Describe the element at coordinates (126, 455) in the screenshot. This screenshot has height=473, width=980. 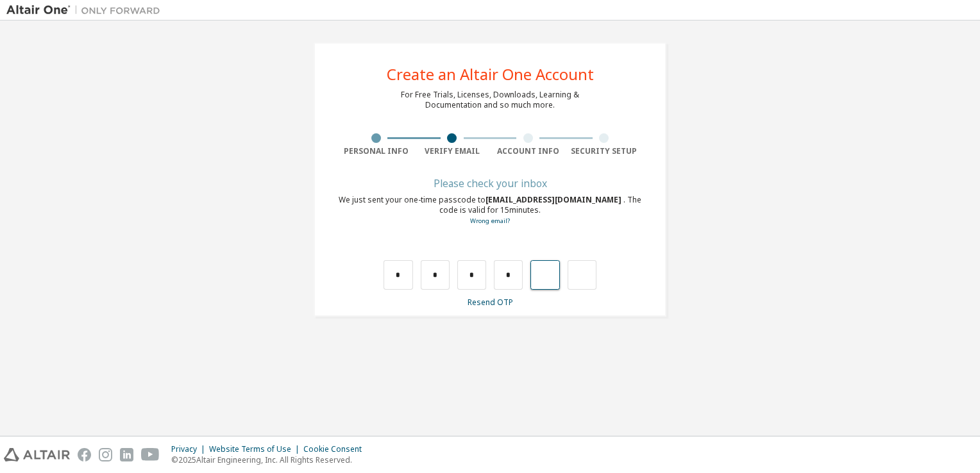
I see `img: linkedin.svg` at that location.